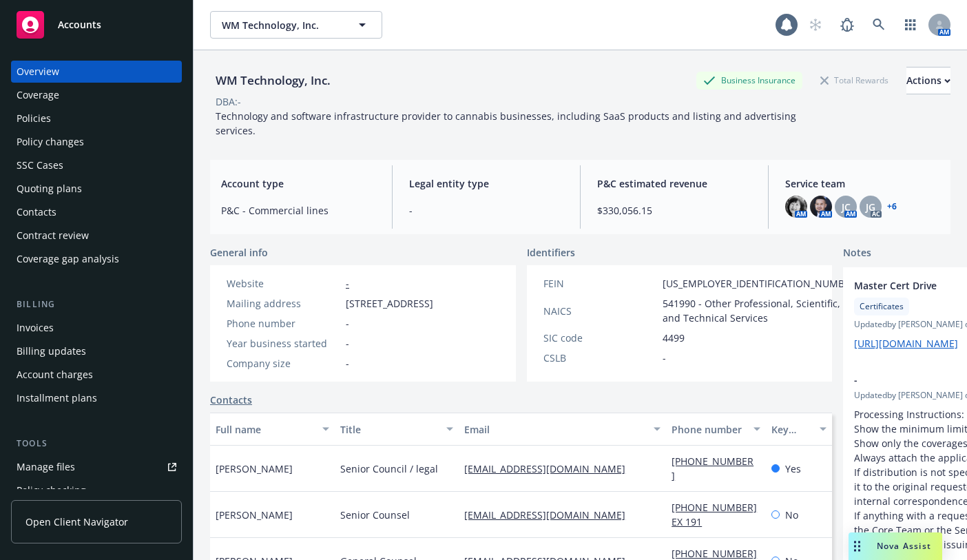  What do you see at coordinates (68, 259) in the screenshot?
I see `div: Coverage gap analysis` at bounding box center [68, 259].